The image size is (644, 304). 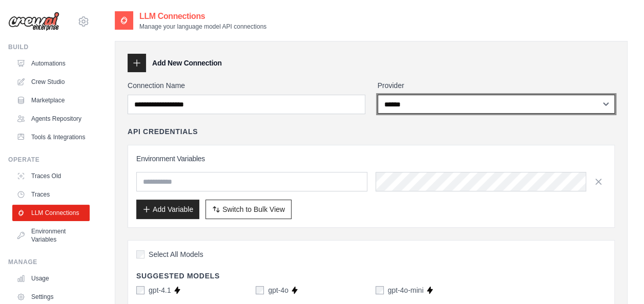 I want to click on label: gpt-4.1, so click(x=159, y=290).